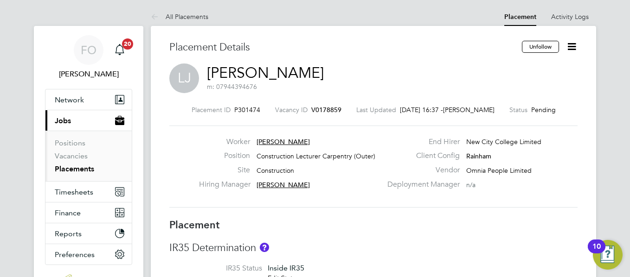 The height and width of the screenshot is (277, 630). Describe the element at coordinates (216, 269) in the screenshot. I see `label: IR35 Status` at that location.